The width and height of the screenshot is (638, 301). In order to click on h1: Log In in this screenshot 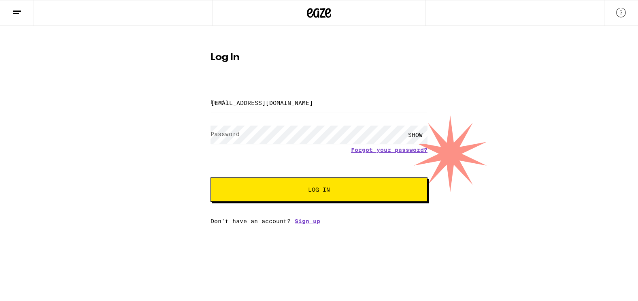, I will do `click(319, 57)`.